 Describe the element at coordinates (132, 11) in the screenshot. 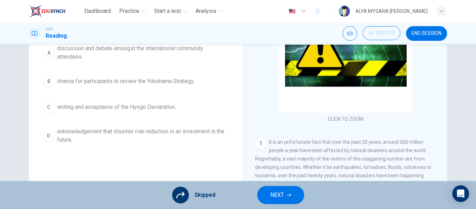

I see `button: Practice` at that location.